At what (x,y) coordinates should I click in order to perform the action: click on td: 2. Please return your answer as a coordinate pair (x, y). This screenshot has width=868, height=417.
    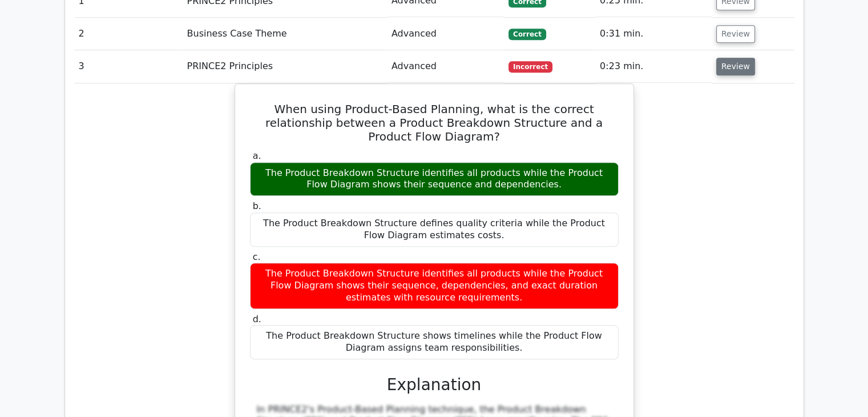
    Looking at the image, I should click on (128, 33).